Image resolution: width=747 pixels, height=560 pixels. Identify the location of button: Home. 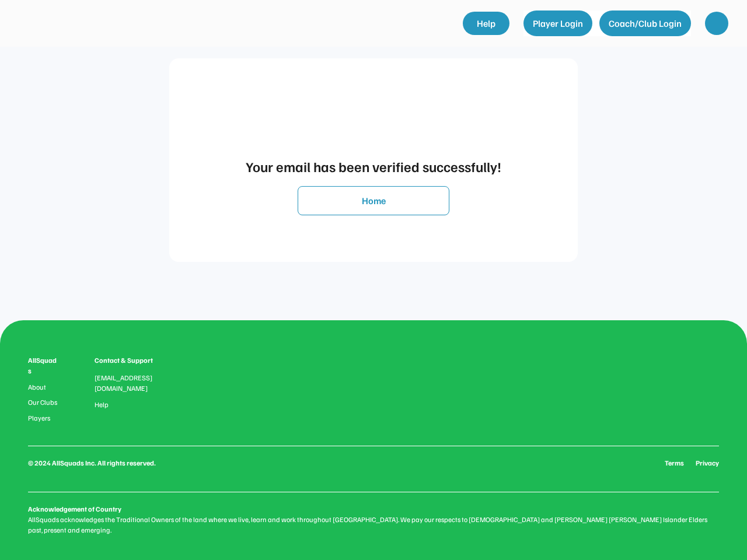
(373, 201).